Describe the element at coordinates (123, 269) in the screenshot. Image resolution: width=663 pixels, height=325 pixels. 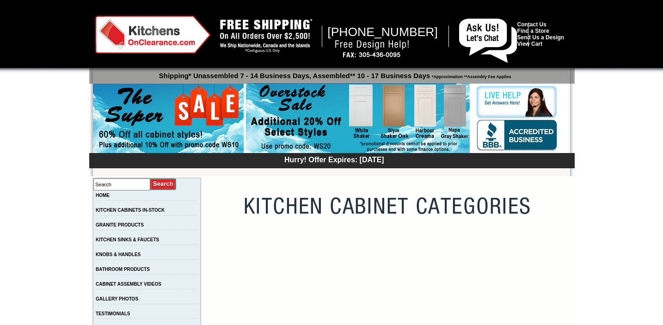
I see `a: BATHROOM PRODUCTS` at that location.